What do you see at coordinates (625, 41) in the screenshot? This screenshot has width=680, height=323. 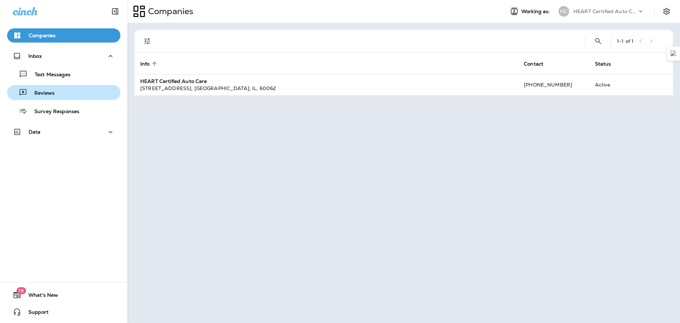 I see `div: 1 - 1 of 1` at bounding box center [625, 41].